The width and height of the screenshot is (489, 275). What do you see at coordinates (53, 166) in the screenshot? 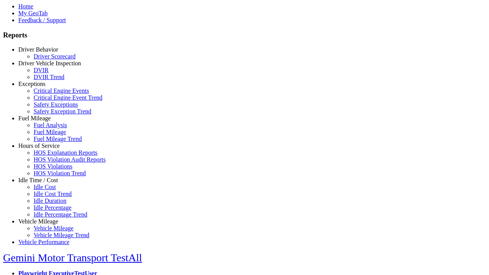
I see `a: HOS Violations` at bounding box center [53, 166].